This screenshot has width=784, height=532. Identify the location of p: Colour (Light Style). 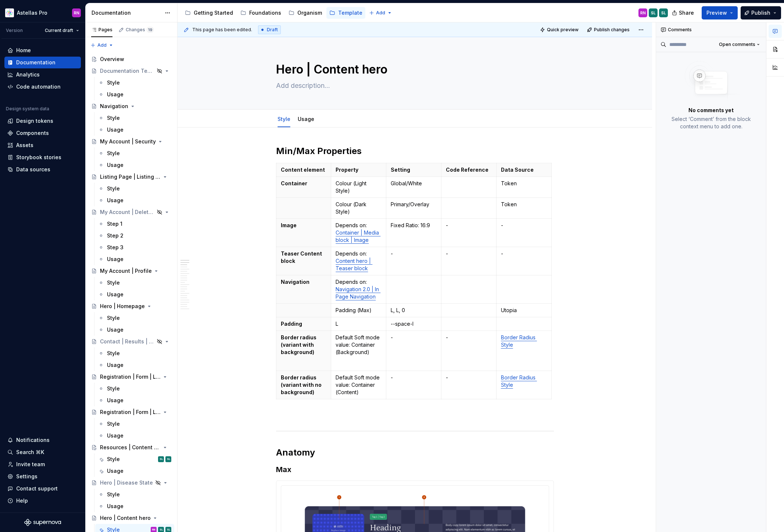
(358, 187).